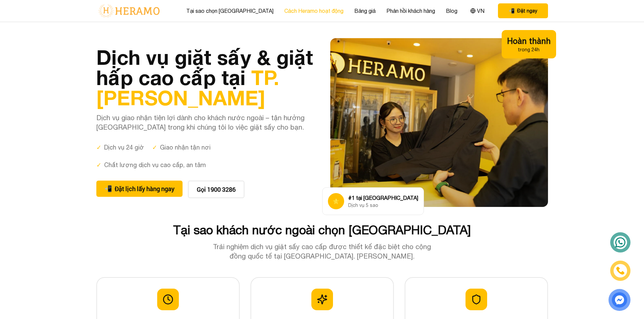 The width and height of the screenshot is (644, 319). Describe the element at coordinates (527, 11) in the screenshot. I see `span: Đặt ngay` at that location.